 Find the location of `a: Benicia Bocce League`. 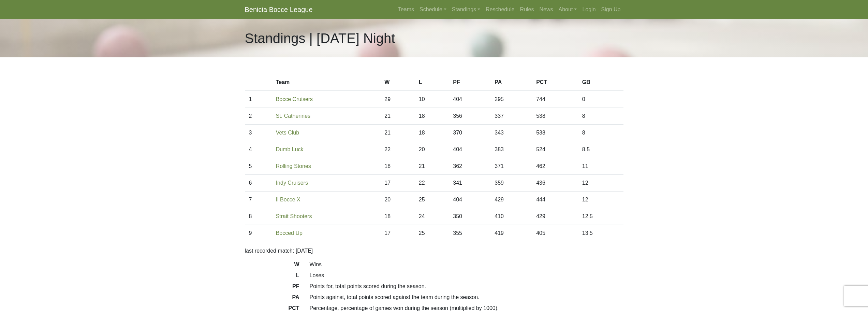

a: Benicia Bocce League is located at coordinates (279, 9).